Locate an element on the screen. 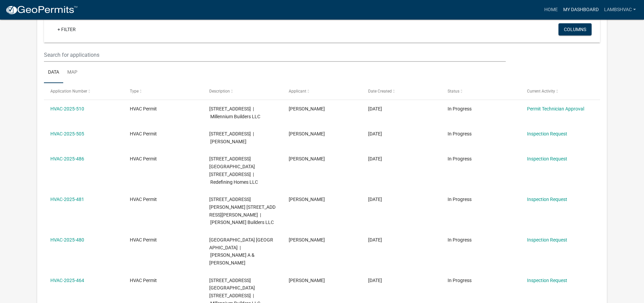 The image size is (644, 303). a: HVAC-2025-486 is located at coordinates (67, 159).